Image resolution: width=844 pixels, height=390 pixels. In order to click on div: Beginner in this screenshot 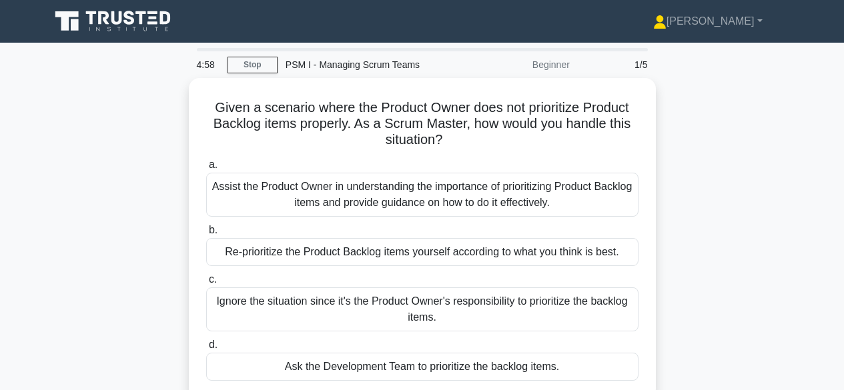, I will do `click(519, 65)`.